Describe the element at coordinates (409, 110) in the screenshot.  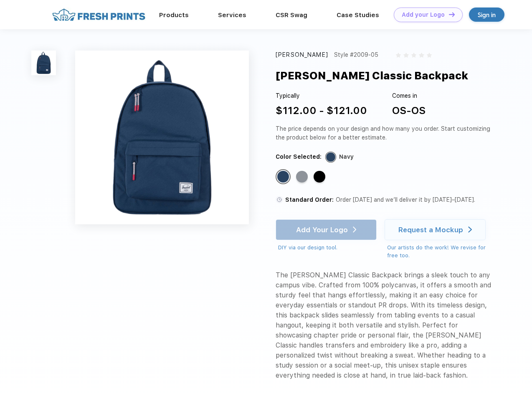
I see `div: OS-OS` at that location.